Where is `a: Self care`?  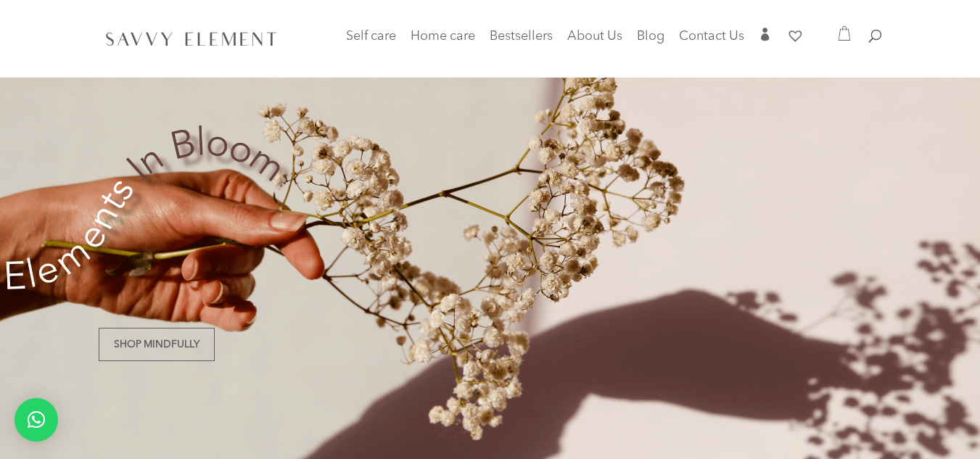 a: Self care is located at coordinates (370, 46).